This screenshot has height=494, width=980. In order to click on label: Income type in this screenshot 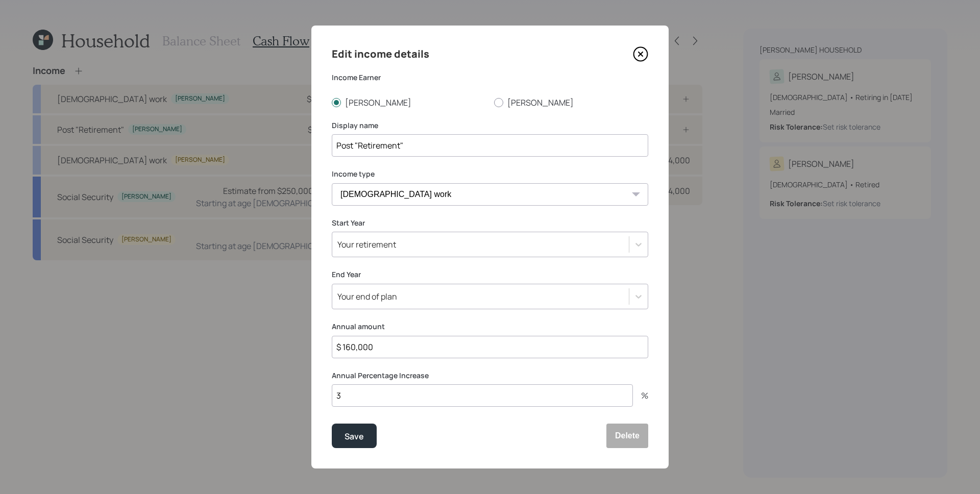, I will do `click(490, 174)`.